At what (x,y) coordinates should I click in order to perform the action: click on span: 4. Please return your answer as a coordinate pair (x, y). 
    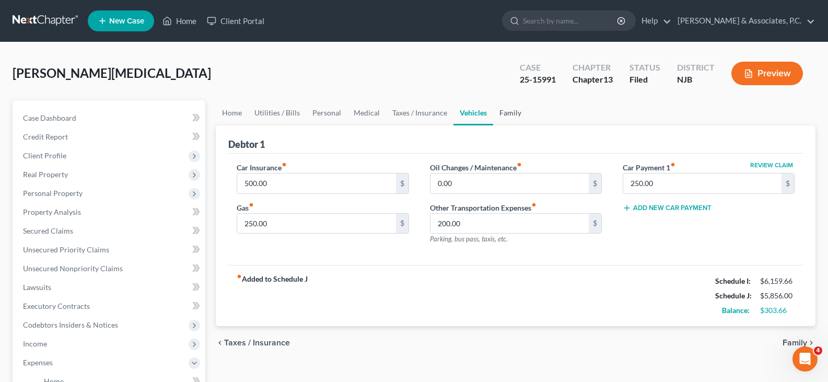
    Looking at the image, I should click on (818, 350).